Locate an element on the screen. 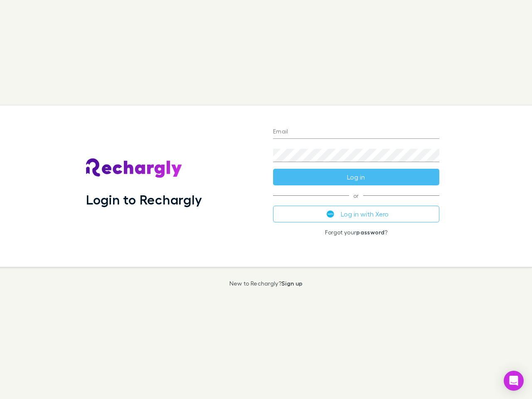 The width and height of the screenshot is (532, 399). p: Forgot your ? is located at coordinates (356, 232).